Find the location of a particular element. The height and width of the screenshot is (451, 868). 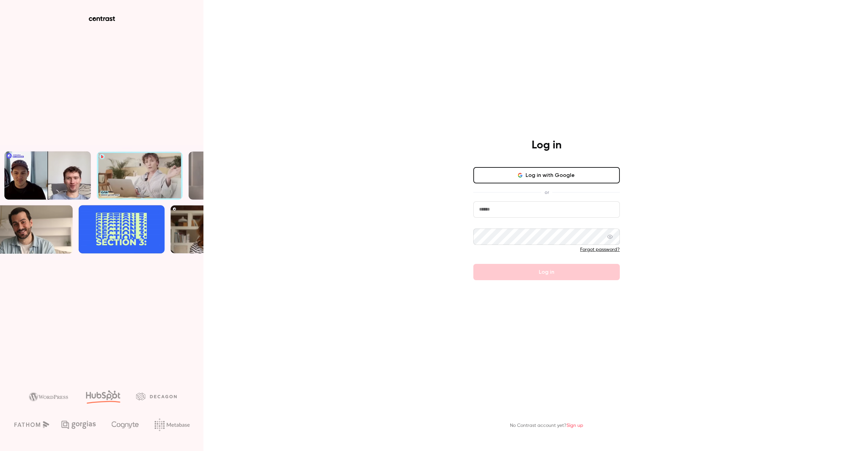

img: decagon is located at coordinates (156, 396).